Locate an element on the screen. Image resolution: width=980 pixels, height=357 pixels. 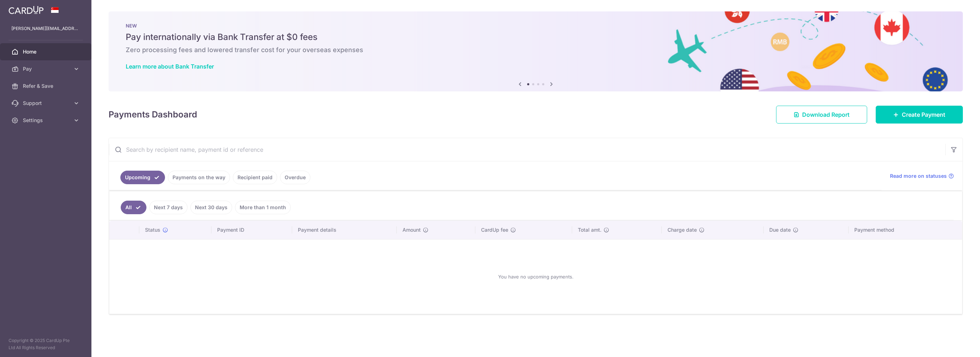
span: Support is located at coordinates (47, 103).